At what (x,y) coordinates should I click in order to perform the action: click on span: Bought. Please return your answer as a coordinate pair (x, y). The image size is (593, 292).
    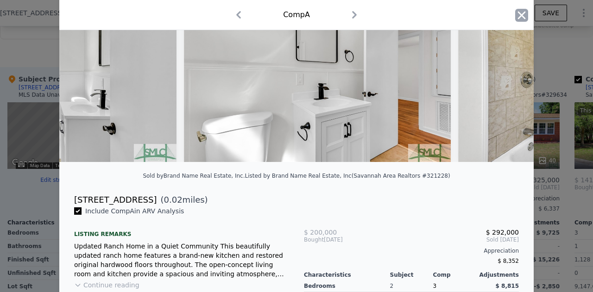
    Looking at the image, I should click on (314, 240).